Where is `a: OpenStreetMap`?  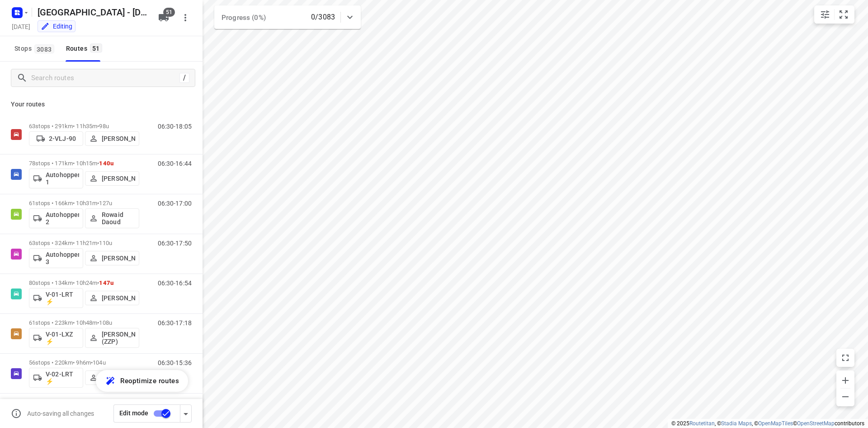 a: OpenStreetMap is located at coordinates (816, 423).